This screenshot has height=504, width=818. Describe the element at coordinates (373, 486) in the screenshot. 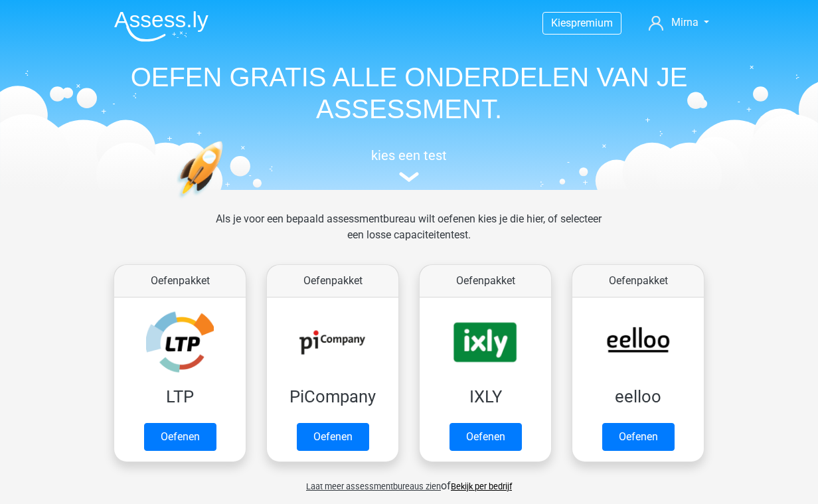

I see `span: Laat meer assessmentbureaus zien` at that location.